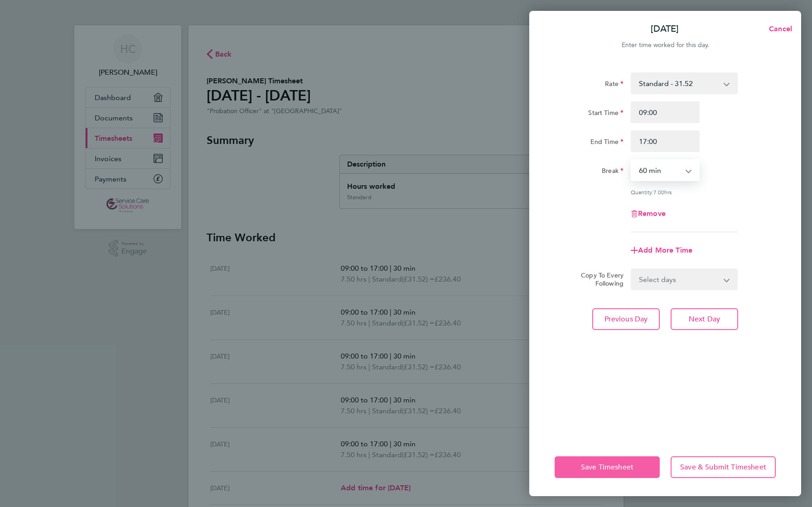  I want to click on span: Remove, so click(651, 213).